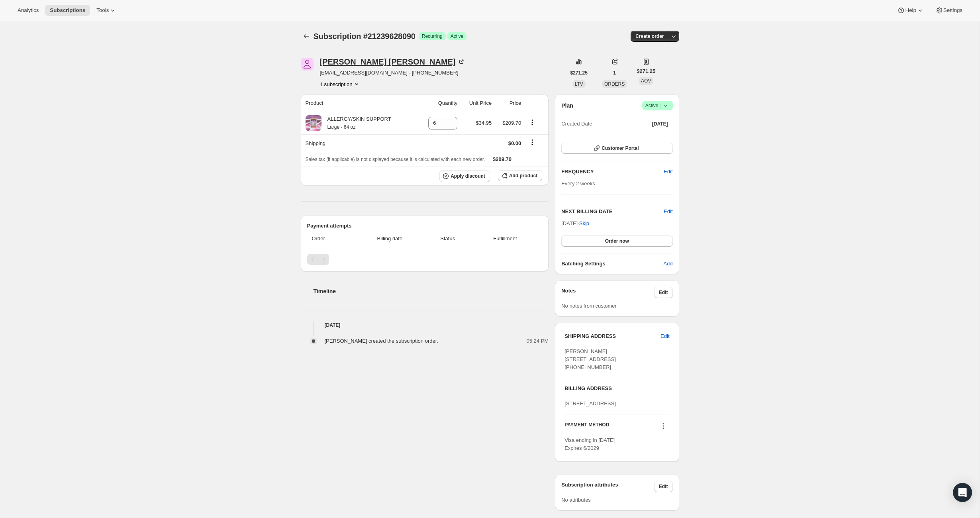  I want to click on h2: Timeline, so click(431, 292).